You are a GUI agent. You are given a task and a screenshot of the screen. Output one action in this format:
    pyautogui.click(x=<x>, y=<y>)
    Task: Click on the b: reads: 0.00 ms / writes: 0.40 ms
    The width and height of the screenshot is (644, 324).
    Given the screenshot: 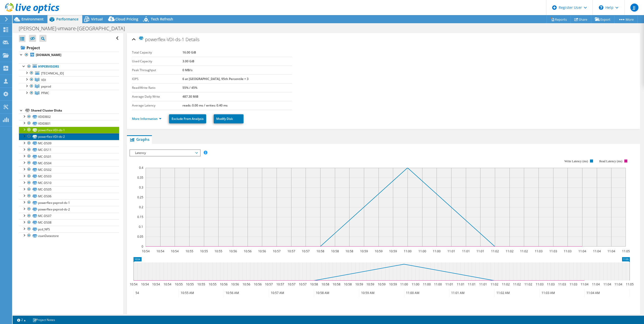 What is the action you would take?
    pyautogui.click(x=205, y=105)
    